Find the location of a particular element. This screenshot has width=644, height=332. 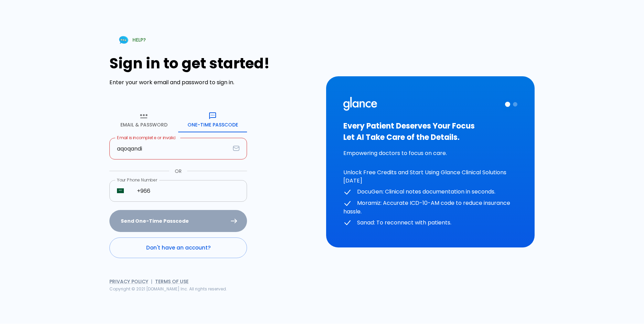

a: Don't have an account? is located at coordinates (178, 248).